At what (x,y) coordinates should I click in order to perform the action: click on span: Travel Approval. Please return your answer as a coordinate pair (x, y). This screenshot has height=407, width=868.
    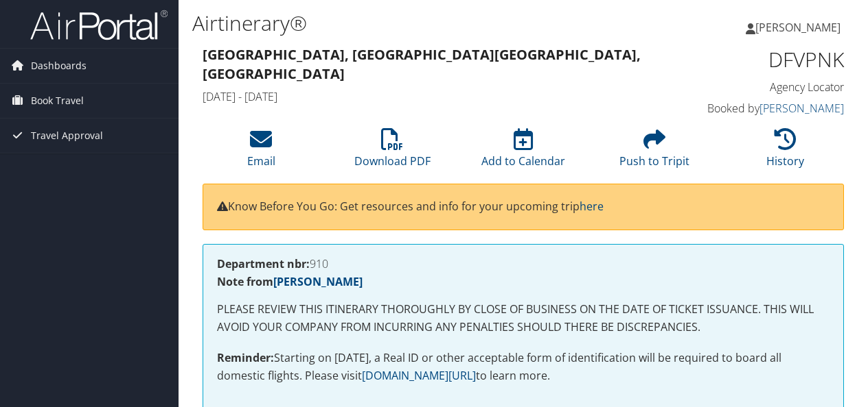
    Looking at the image, I should click on (66, 136).